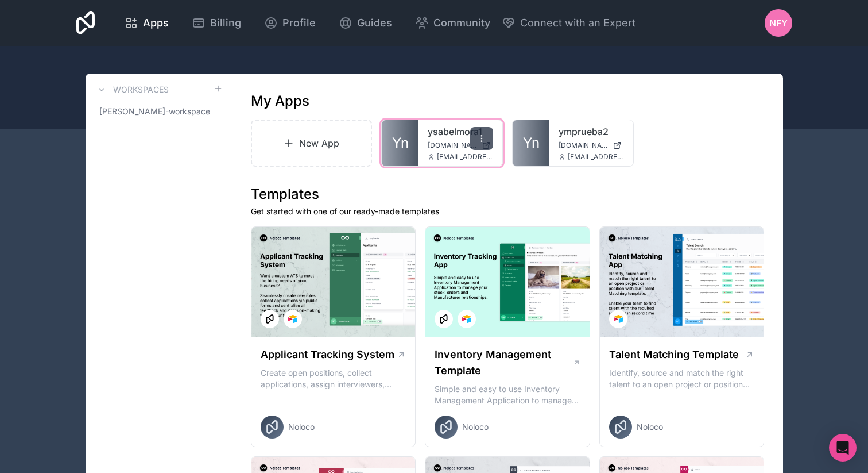 The height and width of the screenshot is (473, 868). I want to click on span: Community, so click(461, 23).